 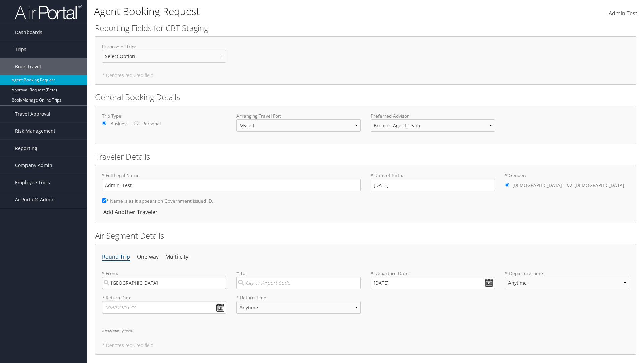 I want to click on span: Dashboards, so click(x=29, y=32).